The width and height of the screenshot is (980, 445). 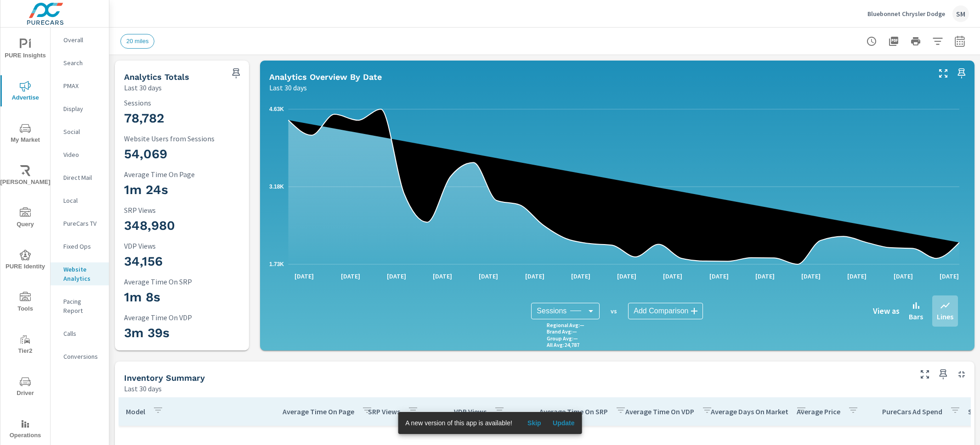 What do you see at coordinates (184, 190) in the screenshot?
I see `h3: 1m 24s` at bounding box center [184, 190].